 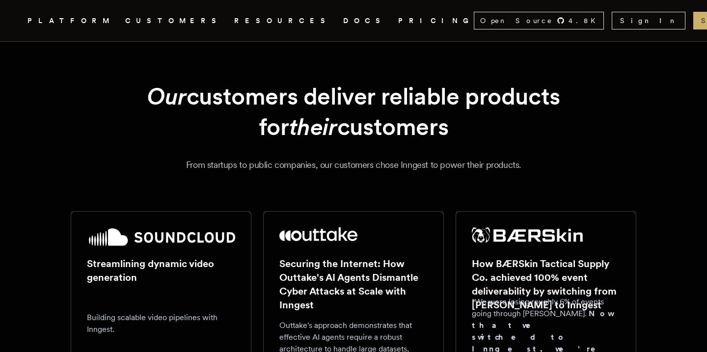 What do you see at coordinates (353, 165) in the screenshot?
I see `p: From startups to public companies, our customers chose Inngest to power their products.` at bounding box center [353, 165].